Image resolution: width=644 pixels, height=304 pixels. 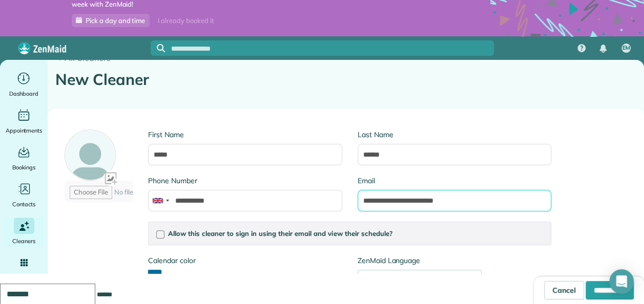 I want to click on a: Cleaners, so click(x=24, y=232).